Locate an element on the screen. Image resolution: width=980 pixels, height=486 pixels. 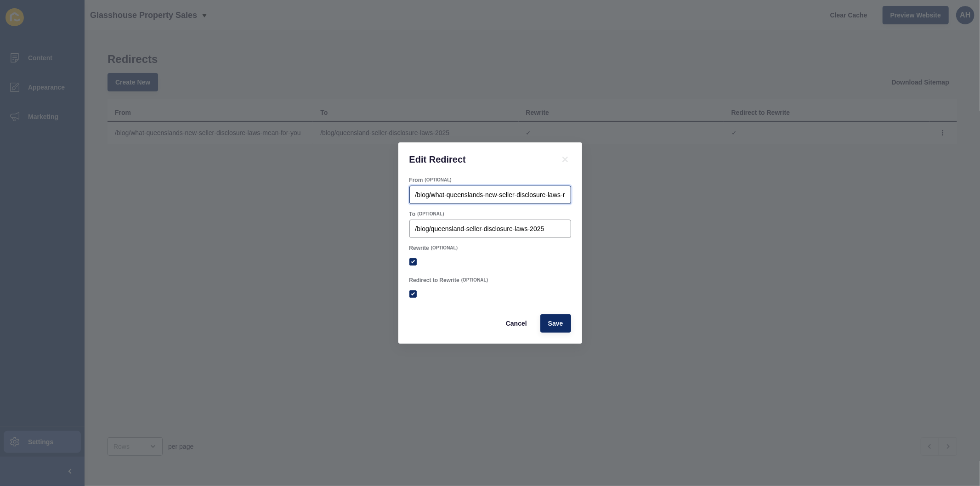
label: To is located at coordinates (413, 214).